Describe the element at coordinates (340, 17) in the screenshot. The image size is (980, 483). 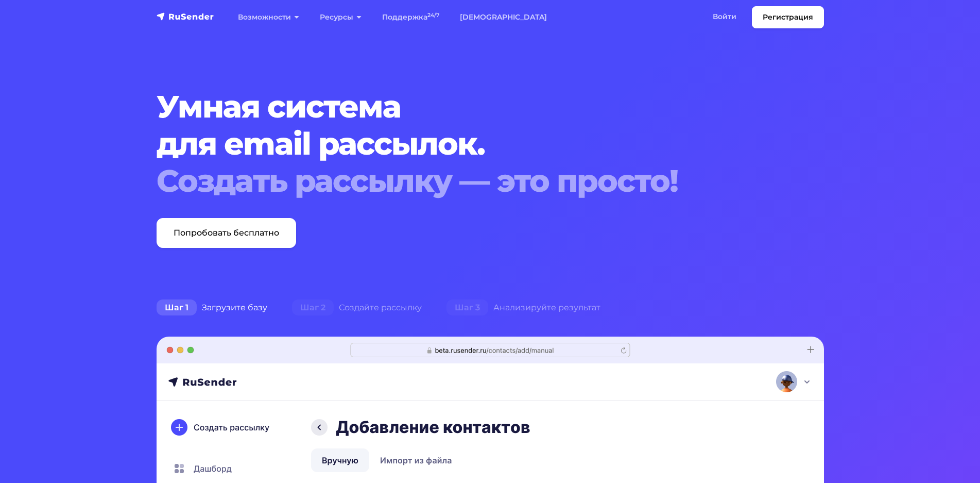
I see `a: Ресурсы` at that location.